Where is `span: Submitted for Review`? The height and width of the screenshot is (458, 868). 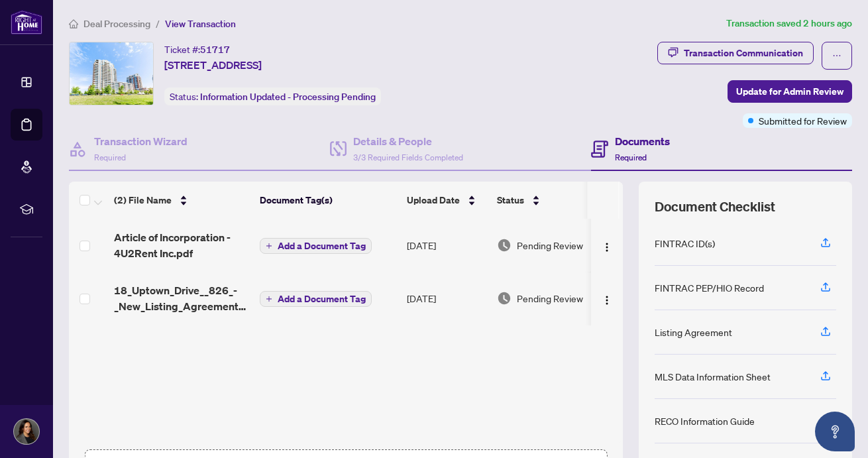 span: Submitted for Review is located at coordinates (802, 120).